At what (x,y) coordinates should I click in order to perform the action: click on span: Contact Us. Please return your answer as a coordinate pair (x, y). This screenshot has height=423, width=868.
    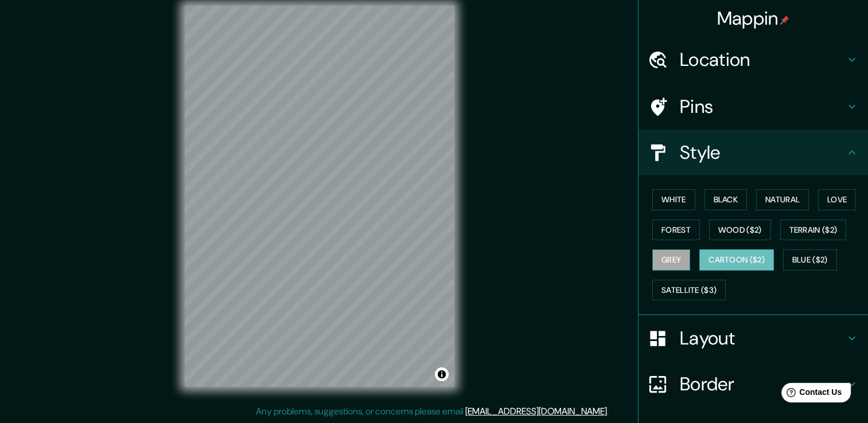
    Looking at the image, I should click on (54, 14).